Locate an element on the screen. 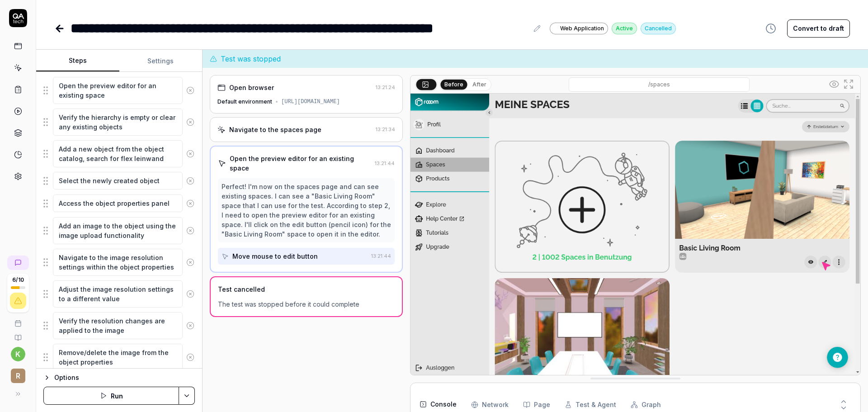 This screenshot has height=412, width=868. button: Options is located at coordinates (119, 378).